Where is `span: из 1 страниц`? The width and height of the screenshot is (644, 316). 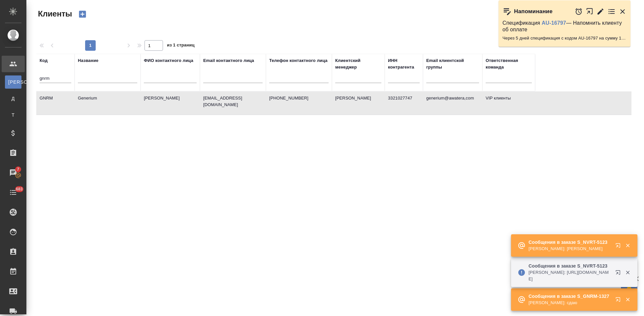
span: из 1 страниц is located at coordinates (181, 46).